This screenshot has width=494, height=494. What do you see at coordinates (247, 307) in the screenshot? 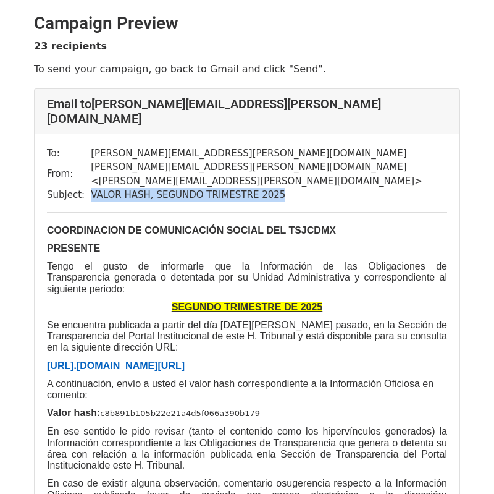
I see `span: SEGUNDO TRIMESTRE DE 2025` at bounding box center [247, 307].